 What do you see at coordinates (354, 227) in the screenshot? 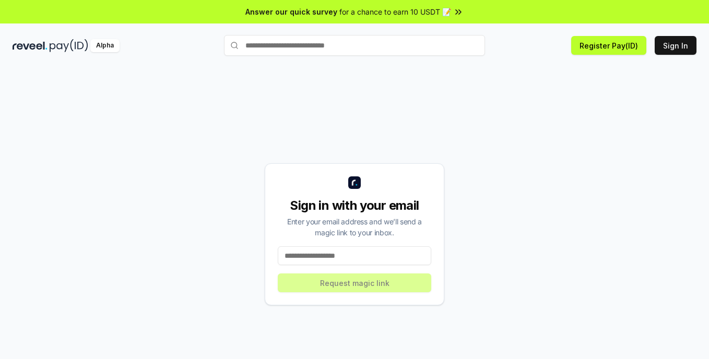
I see `div: Enter your email address and we’ll send a magic link to your inbox.` at bounding box center [354, 227].